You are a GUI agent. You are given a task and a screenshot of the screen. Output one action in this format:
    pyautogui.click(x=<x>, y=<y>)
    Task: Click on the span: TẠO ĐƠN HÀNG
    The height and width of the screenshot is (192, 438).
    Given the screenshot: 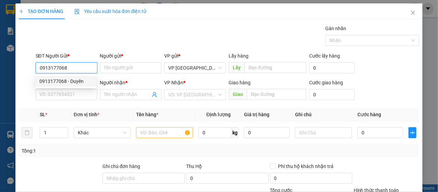 What is the action you would take?
    pyautogui.click(x=41, y=11)
    